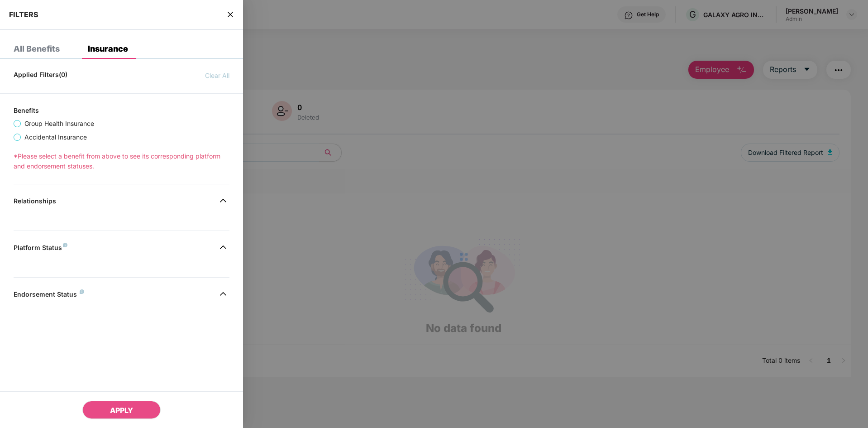 The height and width of the screenshot is (428, 868). I want to click on span: Group Health Insurance, so click(59, 123).